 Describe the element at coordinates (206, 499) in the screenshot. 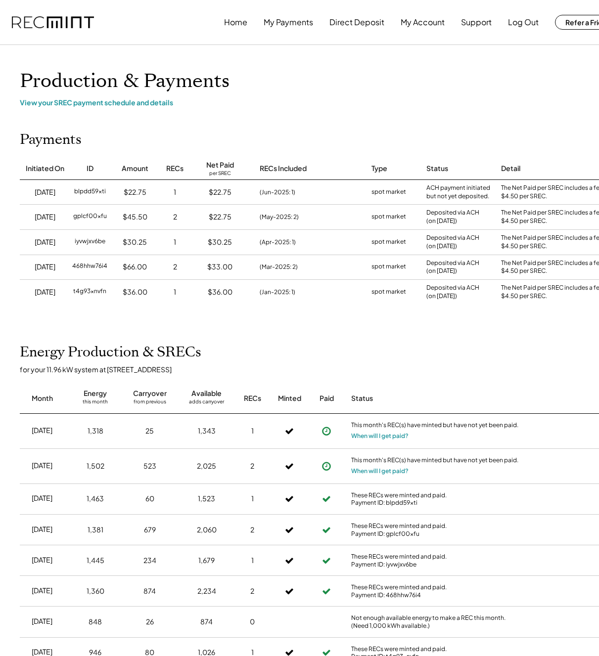

I see `div: 1,523` at that location.